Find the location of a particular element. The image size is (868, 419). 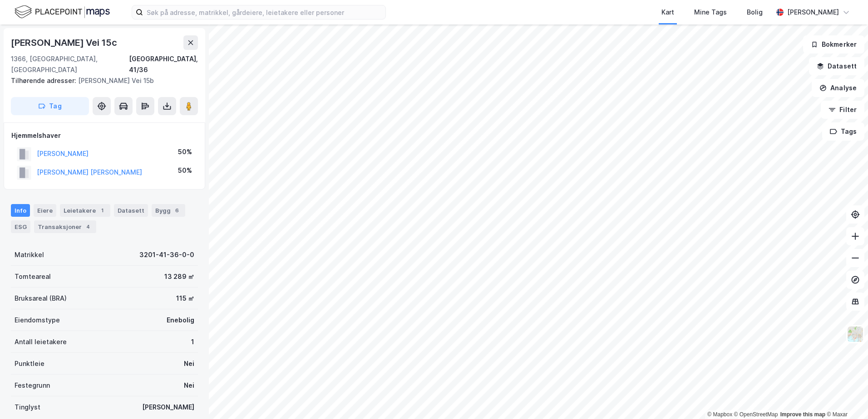

img: logo.f888ab2527a4732fd821a326f86c7f29.svg is located at coordinates (62, 12).